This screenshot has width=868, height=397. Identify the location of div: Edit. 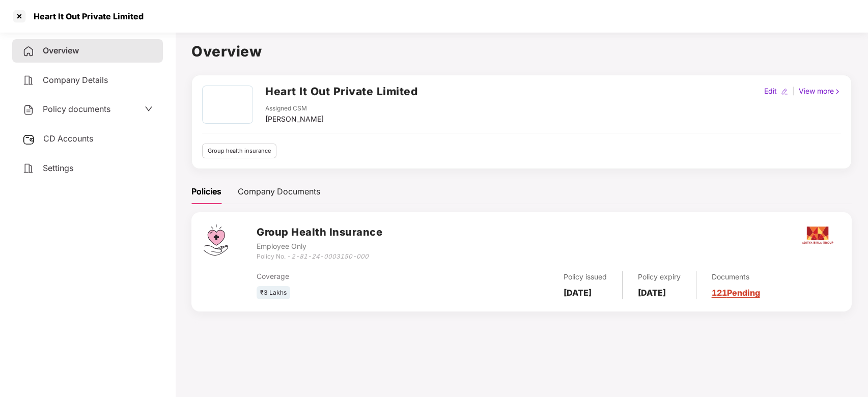
(771, 91).